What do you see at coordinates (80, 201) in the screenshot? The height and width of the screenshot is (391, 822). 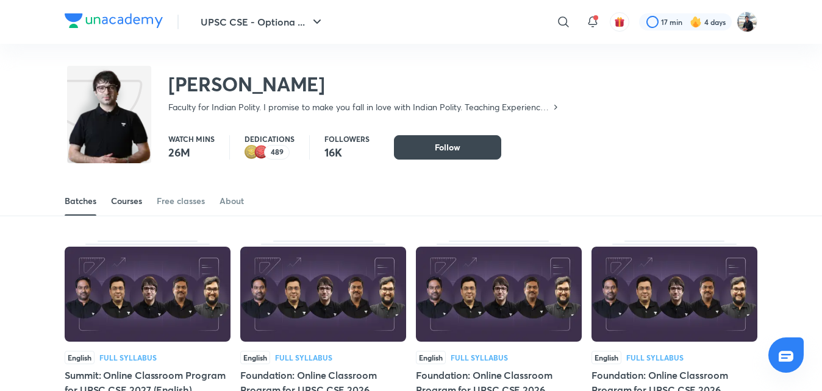 I see `div: Batches` at bounding box center [80, 201].